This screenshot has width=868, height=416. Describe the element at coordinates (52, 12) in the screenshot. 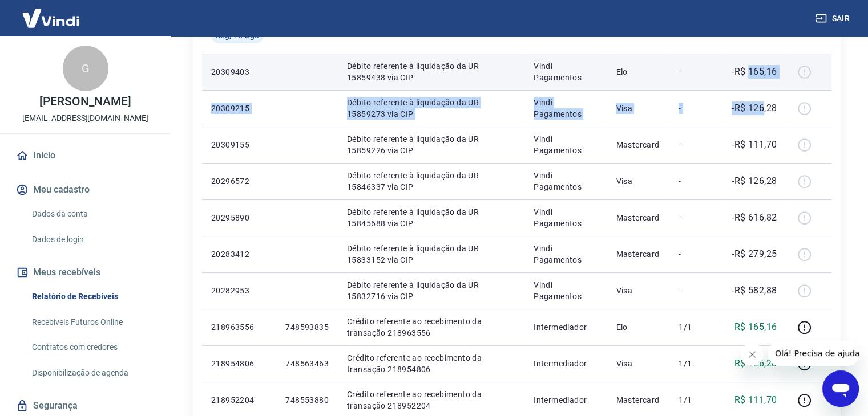

I see `span: Olá! Precisa de ajuda?` at that location.